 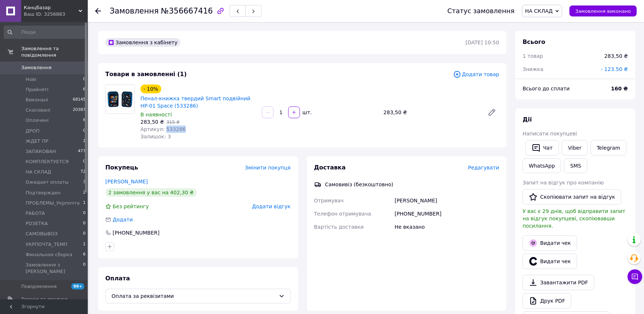 What do you see at coordinates (574, 219) in the screenshot?
I see `span: У вас є 29 днів, щоб відправити запит на відгук покупцеві, скопіювавши посилання.` at bounding box center [574, 219].